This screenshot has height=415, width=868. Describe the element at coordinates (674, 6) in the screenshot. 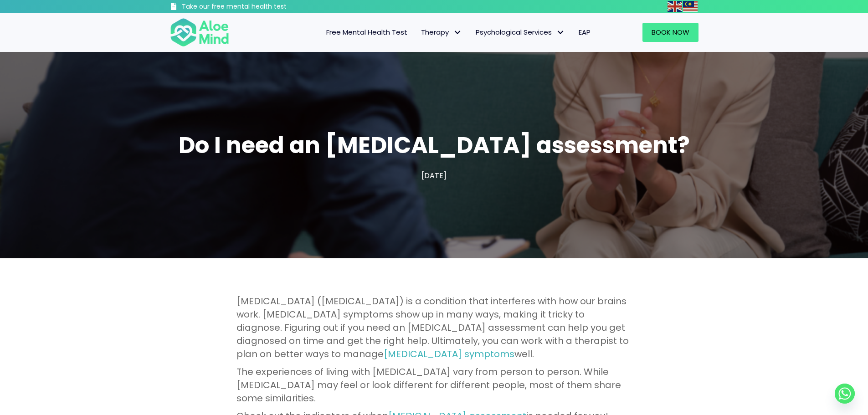

I see `img: en` at that location.